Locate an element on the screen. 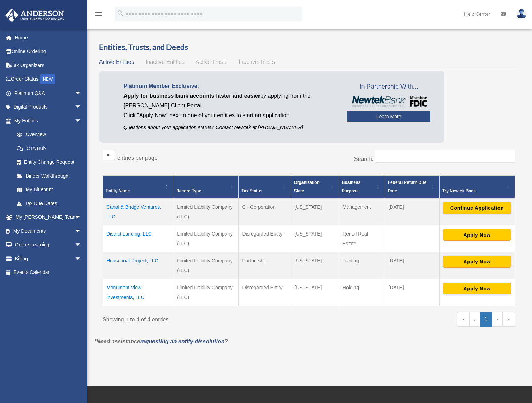  img: NewtekBankLogoSM.png is located at coordinates (389, 102).